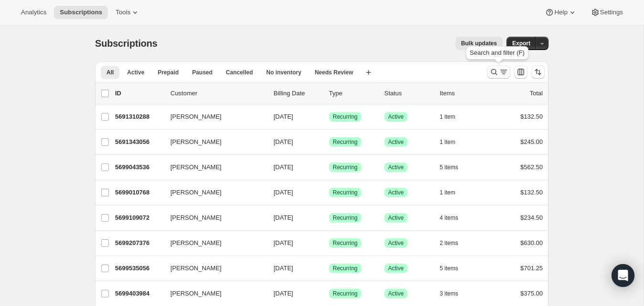  What do you see at coordinates (139, 294) in the screenshot?
I see `p: 5699403984` at bounding box center [139, 294].